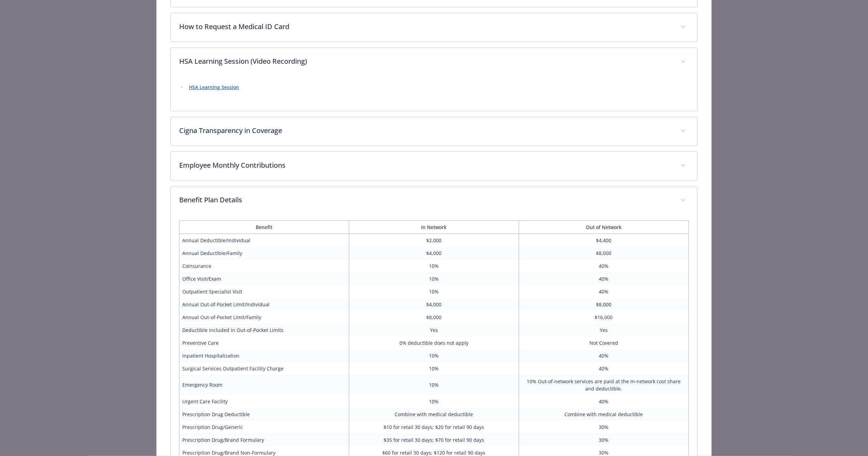 This screenshot has width=868, height=456. I want to click on p: Employee Monthly Contributions, so click(425, 165).